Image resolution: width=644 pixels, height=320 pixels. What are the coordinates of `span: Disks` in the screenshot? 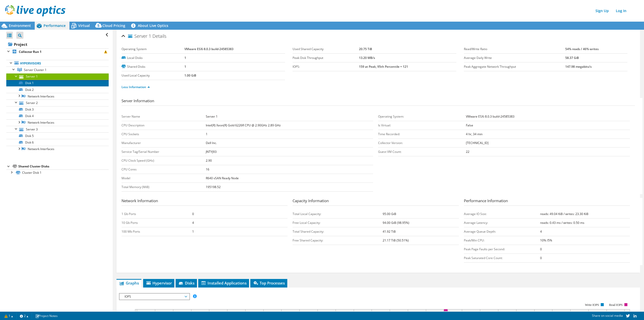 It's located at (186, 283).